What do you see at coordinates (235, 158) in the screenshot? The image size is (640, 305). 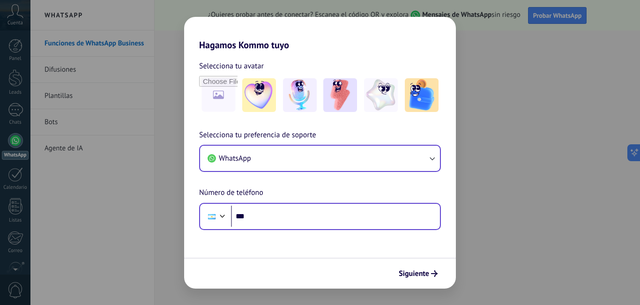 I see `span: WhatsApp` at bounding box center [235, 158].